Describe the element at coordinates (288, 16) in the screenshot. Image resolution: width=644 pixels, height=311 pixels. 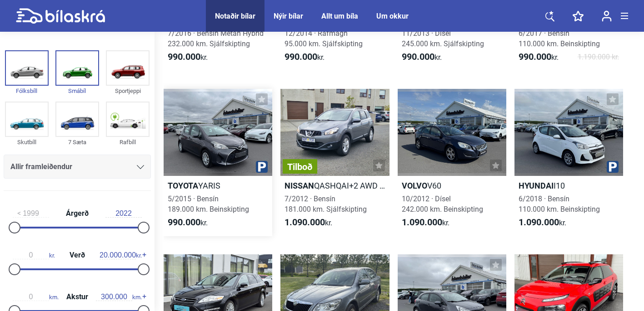
I see `a: Nýir bílar` at that location.